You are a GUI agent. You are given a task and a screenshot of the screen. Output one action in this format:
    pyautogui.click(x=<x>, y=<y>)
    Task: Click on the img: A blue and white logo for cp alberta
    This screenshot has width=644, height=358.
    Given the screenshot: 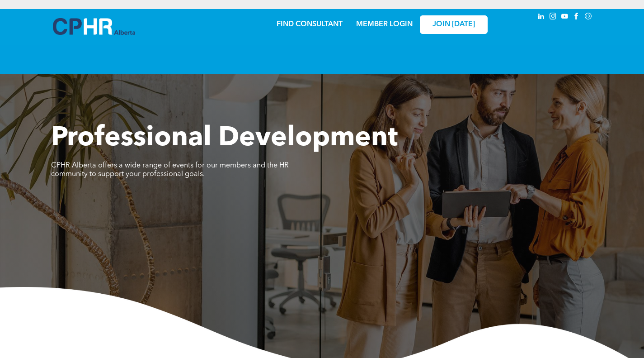 What is the action you would take?
    pyautogui.click(x=95, y=26)
    